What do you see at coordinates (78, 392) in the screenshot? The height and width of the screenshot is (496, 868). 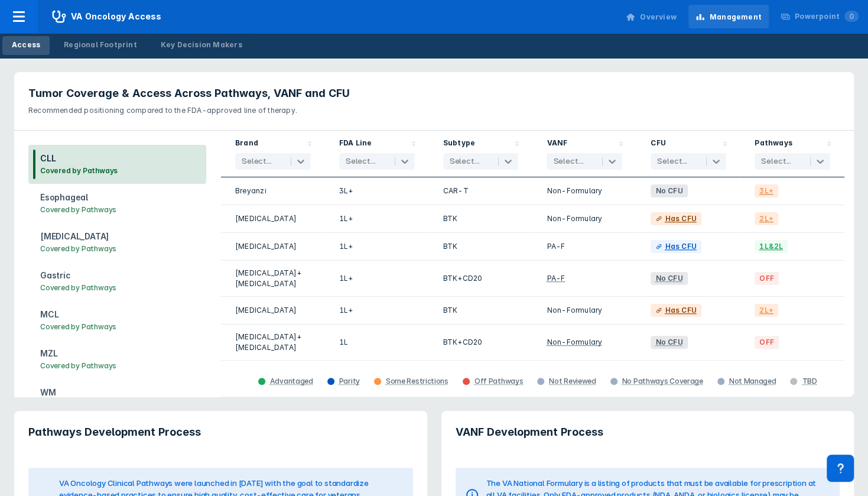 I see `h3: WM` at bounding box center [78, 392].